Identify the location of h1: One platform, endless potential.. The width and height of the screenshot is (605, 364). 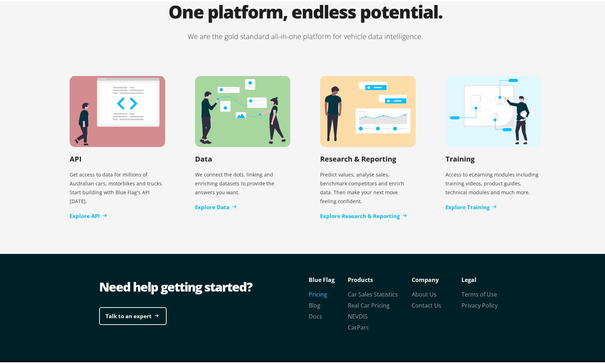
(305, 16).